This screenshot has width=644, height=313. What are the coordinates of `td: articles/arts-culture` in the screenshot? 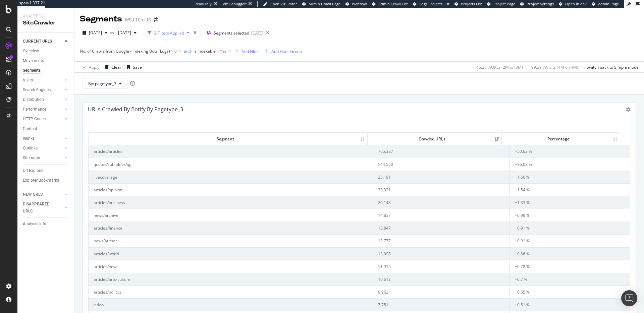 It's located at (231, 279).